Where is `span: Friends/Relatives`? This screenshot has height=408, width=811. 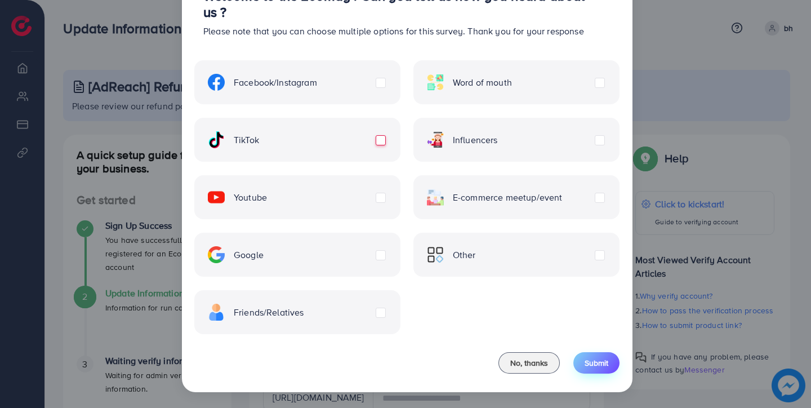
span: Friends/Relatives is located at coordinates (269, 312).